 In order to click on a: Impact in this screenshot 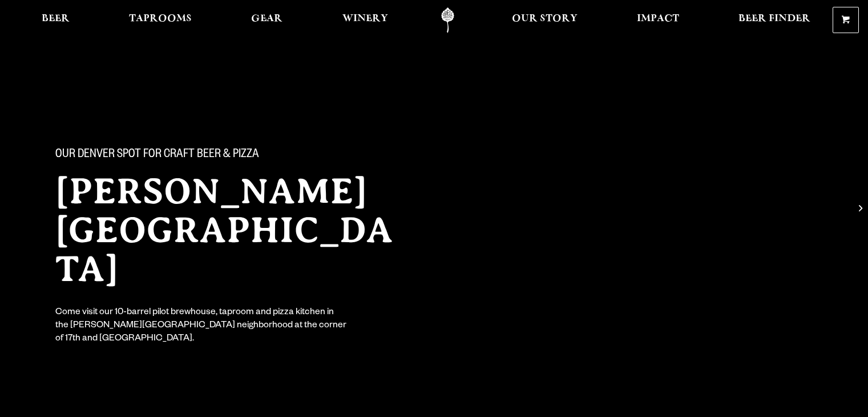, I will do `click(658, 20)`.